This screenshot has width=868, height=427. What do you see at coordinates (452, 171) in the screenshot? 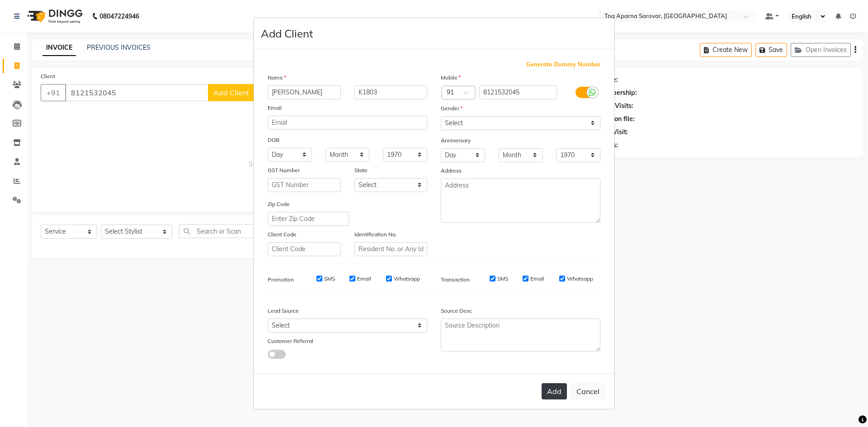
I see `label: Address` at bounding box center [452, 171].